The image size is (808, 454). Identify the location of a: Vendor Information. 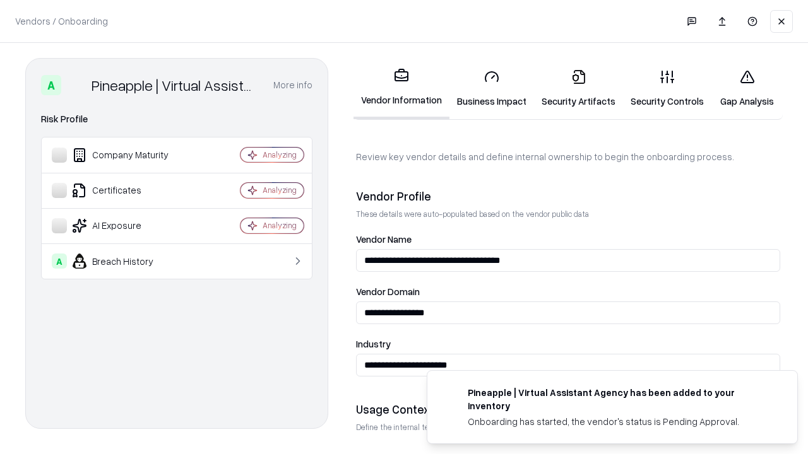
(401, 88).